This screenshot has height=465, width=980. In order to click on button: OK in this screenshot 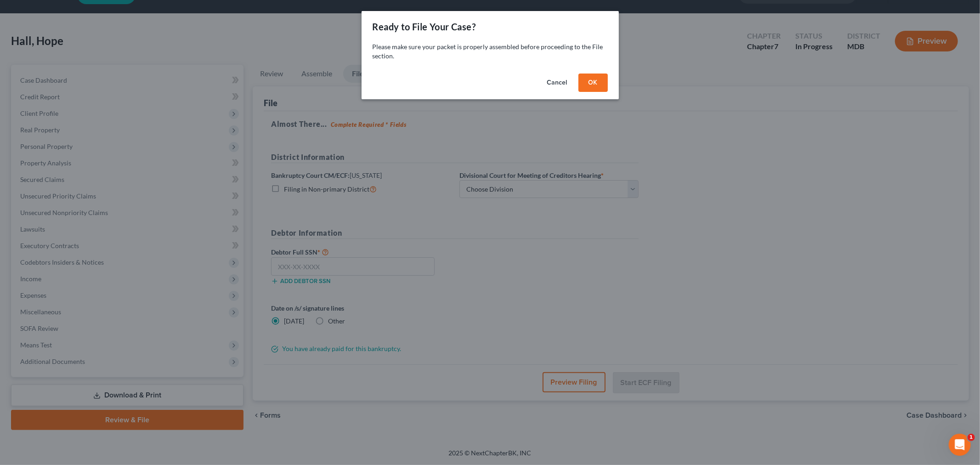, I will do `click(593, 82)`.